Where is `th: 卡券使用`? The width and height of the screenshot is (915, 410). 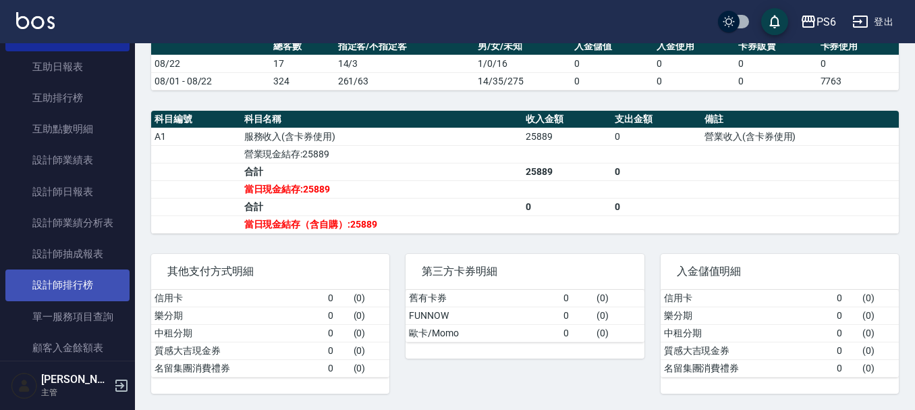
th: 卡券使用 is located at coordinates (858, 47).